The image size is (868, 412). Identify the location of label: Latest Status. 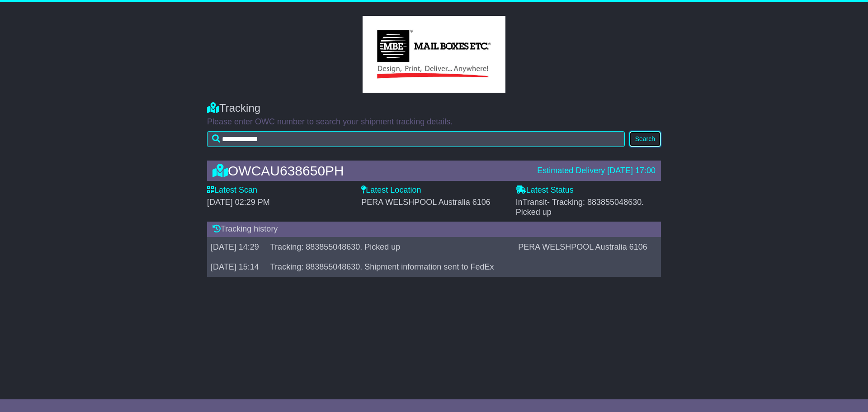
(545, 190).